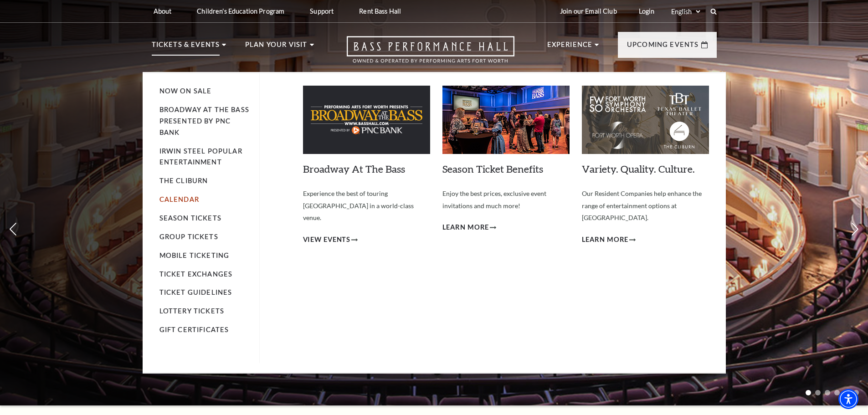 Image resolution: width=868 pixels, height=415 pixels. I want to click on a: Mobile Ticketing, so click(194, 255).